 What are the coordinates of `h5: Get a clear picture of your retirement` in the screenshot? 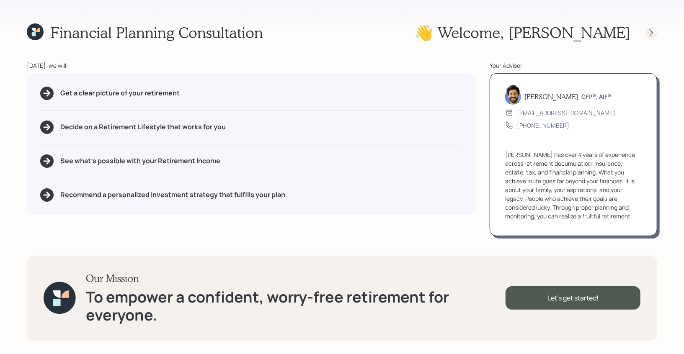 It's located at (120, 93).